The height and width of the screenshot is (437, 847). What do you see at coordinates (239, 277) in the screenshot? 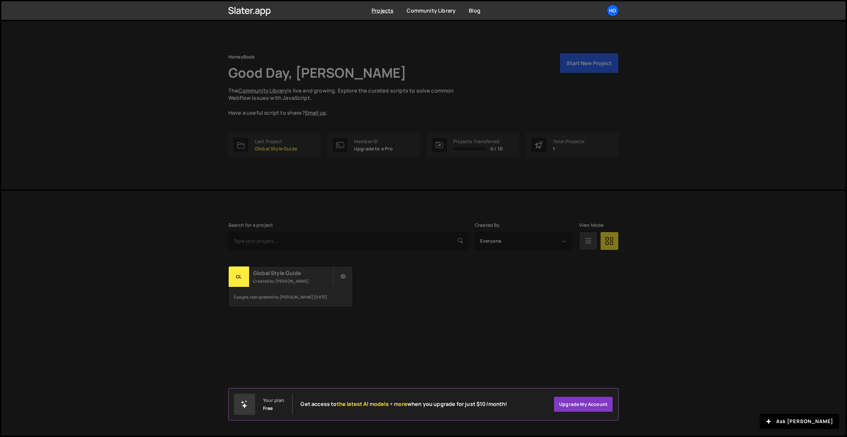
I see `div: Gl` at bounding box center [239, 277].